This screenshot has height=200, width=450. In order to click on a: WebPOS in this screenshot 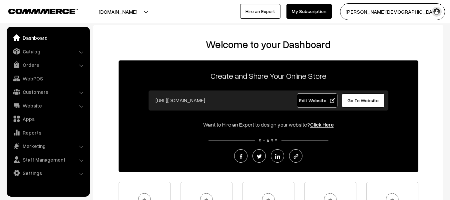, I will do `click(48, 78)`.